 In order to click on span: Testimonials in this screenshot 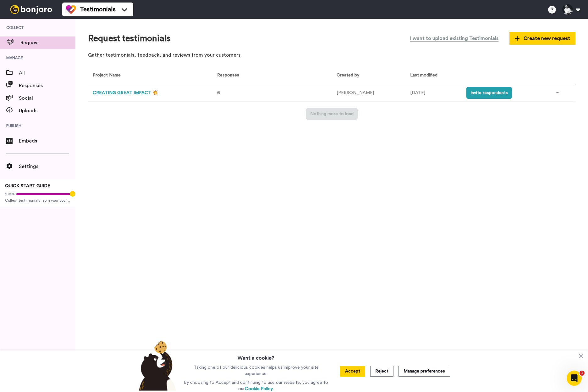, I will do `click(98, 9)`.